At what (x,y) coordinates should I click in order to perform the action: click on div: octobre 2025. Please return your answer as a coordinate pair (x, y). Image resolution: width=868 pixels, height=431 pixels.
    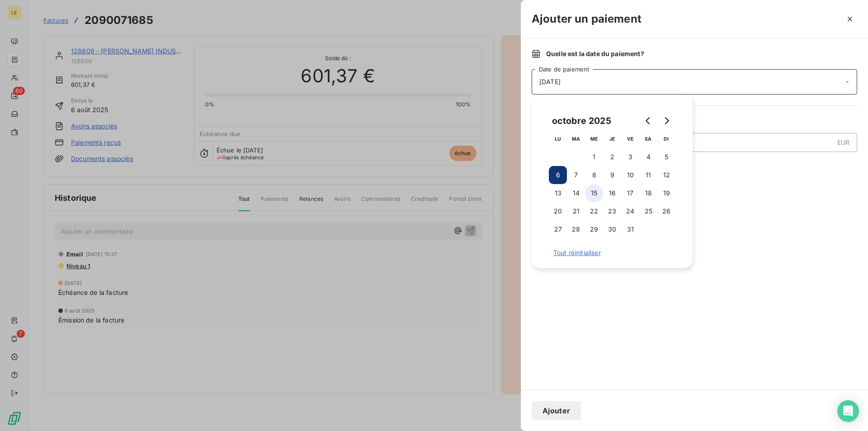
    Looking at the image, I should click on (582, 120).